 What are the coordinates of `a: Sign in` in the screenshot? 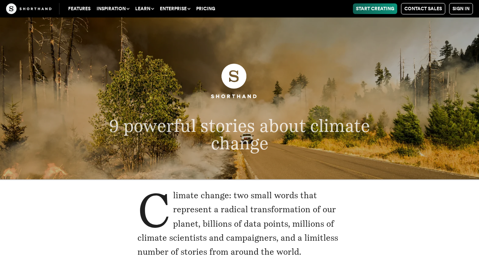 It's located at (460, 9).